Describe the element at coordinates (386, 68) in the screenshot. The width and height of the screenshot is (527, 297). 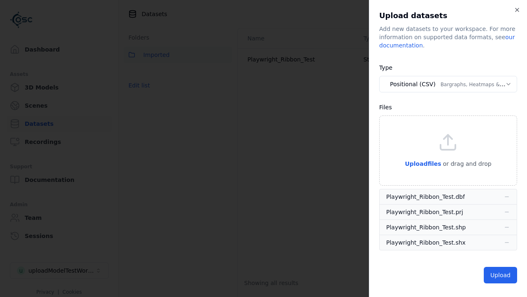
I see `label: Type` at that location.